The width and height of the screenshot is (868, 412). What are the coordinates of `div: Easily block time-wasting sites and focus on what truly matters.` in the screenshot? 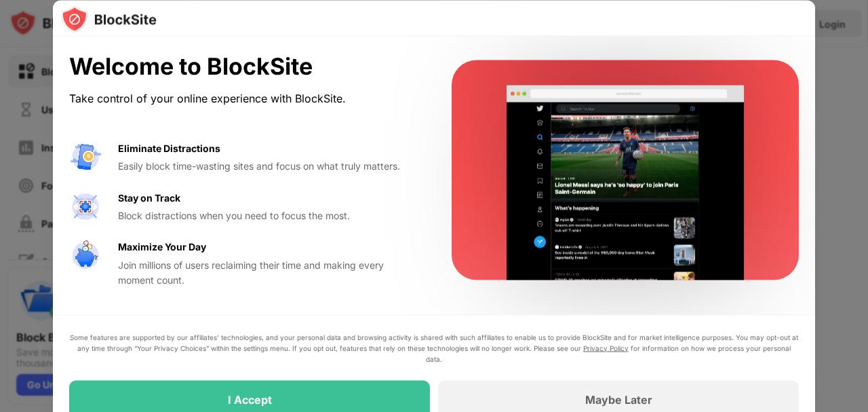 It's located at (269, 166).